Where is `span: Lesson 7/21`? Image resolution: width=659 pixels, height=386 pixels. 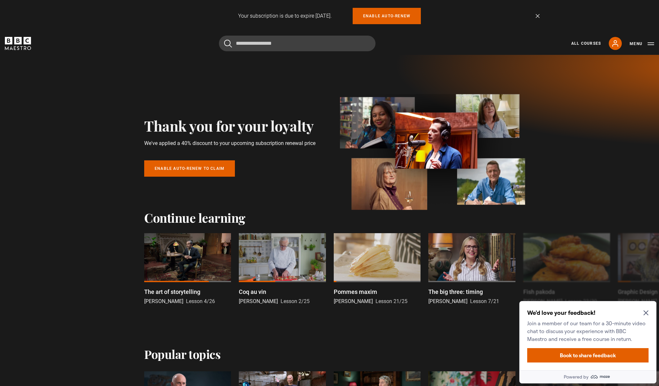 span: Lesson 7/21 is located at coordinates (484, 301).